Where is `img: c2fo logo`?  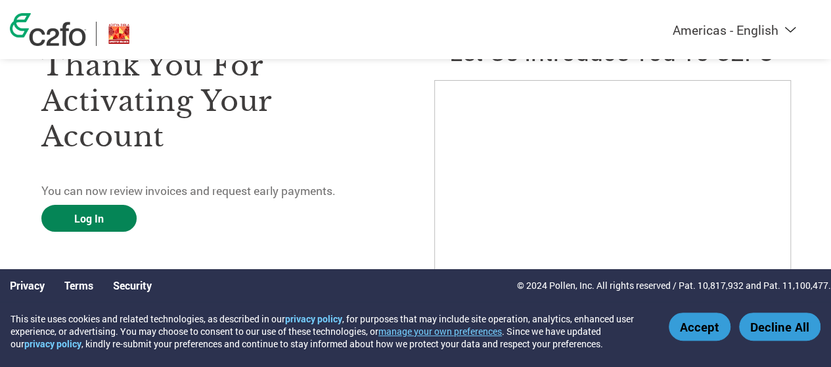
img: c2fo logo is located at coordinates (48, 30).